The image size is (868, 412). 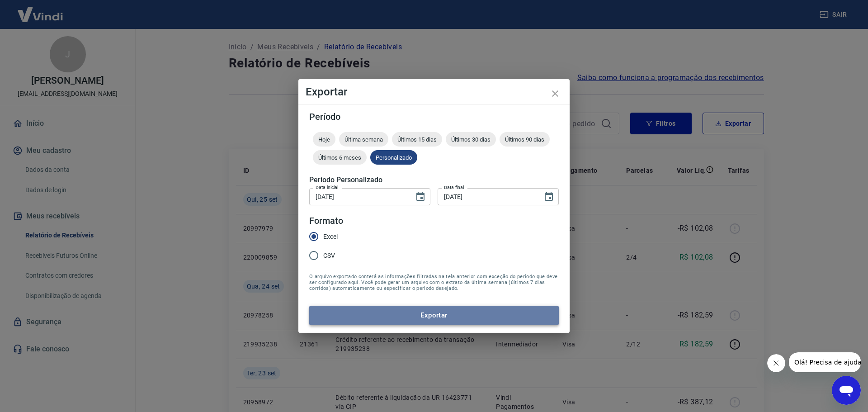 I want to click on div: Hoje, so click(x=324, y=139).